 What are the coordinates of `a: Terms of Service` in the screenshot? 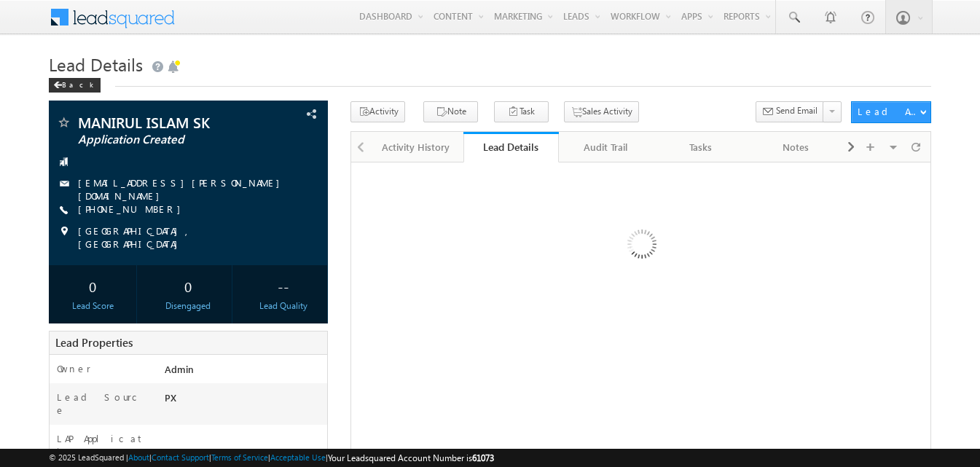 It's located at (240, 456).